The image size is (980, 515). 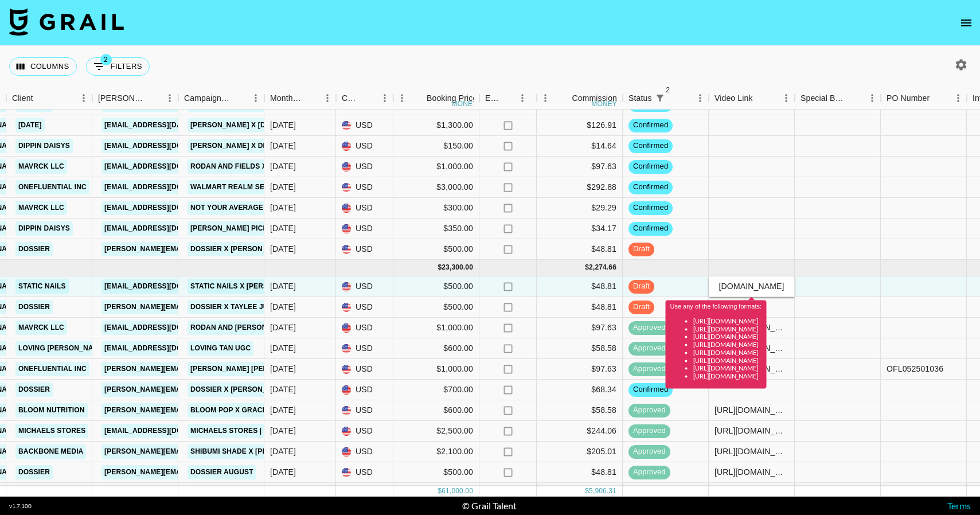 I want to click on div: 23,300.00, so click(x=457, y=268).